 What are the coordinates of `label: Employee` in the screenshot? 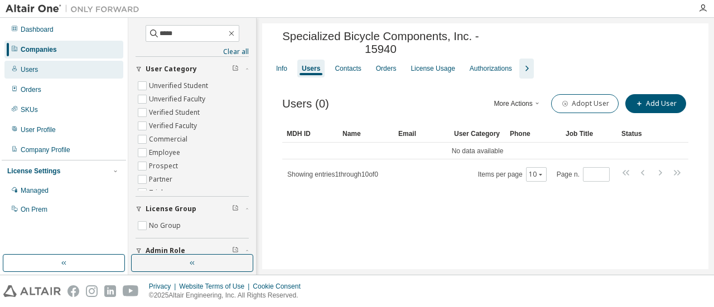 It's located at (166, 153).